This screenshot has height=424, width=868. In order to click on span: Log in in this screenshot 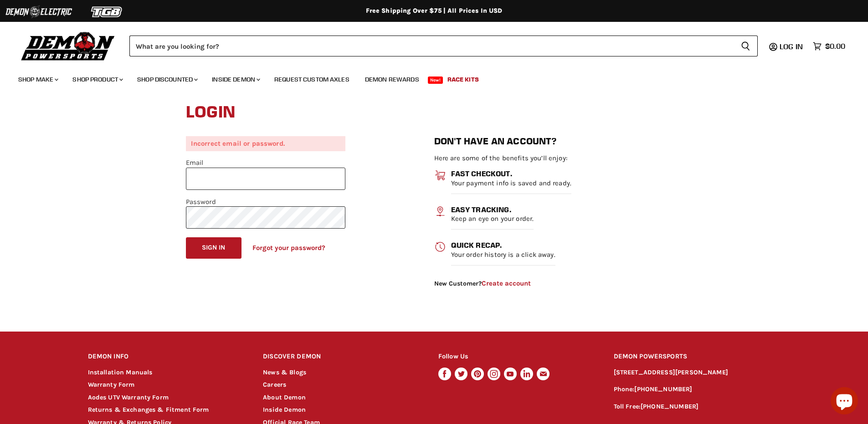, I will do `click(791, 46)`.